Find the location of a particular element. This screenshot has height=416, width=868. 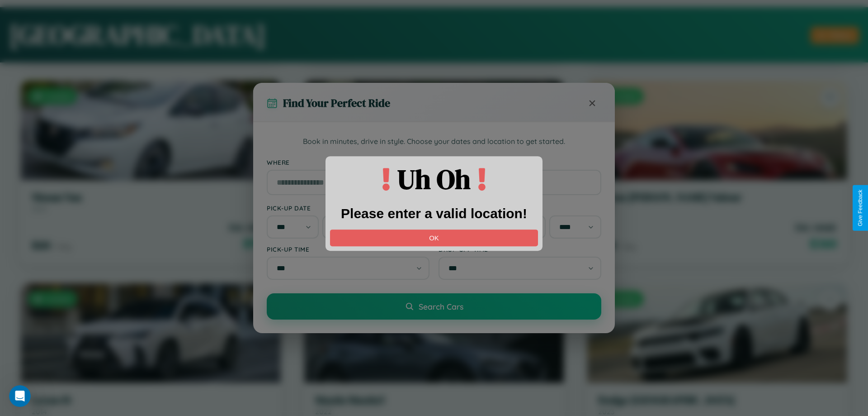

label: Where is located at coordinates (434, 162).